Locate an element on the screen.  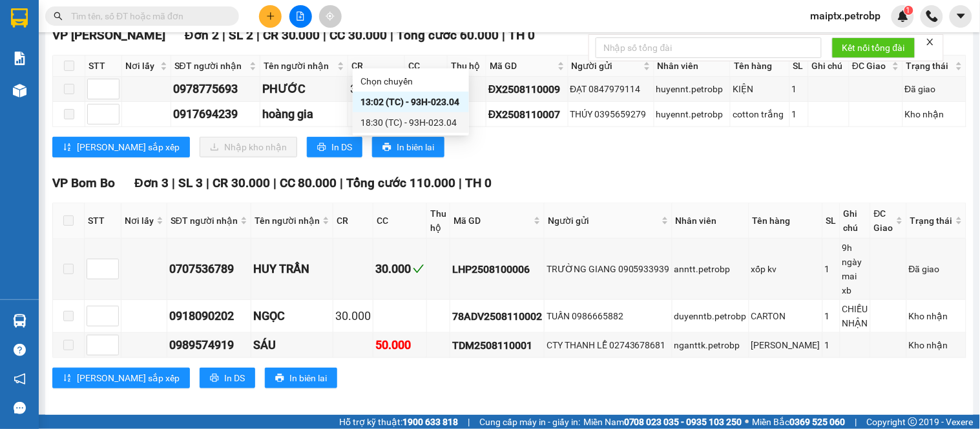
strong: 0369 525 060 is located at coordinates (817, 422).